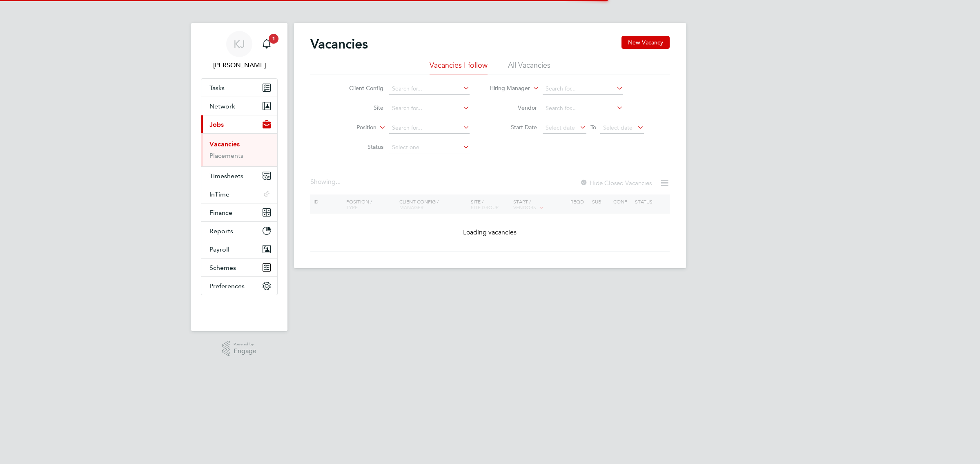 The height and width of the screenshot is (464, 980). What do you see at coordinates (239, 310) in the screenshot?
I see `a: Go to home page` at bounding box center [239, 310].